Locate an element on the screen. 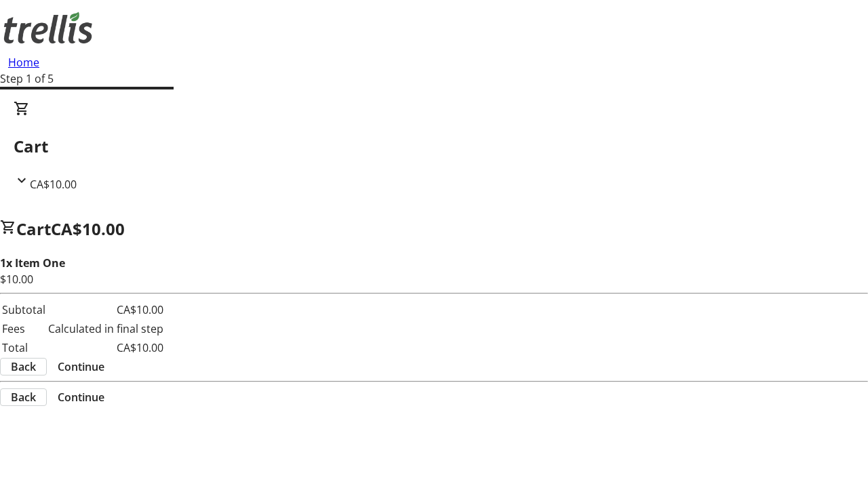  h2: Cart is located at coordinates (434, 146).